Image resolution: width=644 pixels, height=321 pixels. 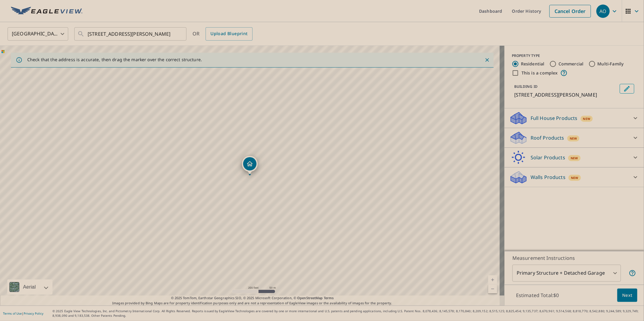 I want to click on p: Full House Products, so click(x=554, y=118).